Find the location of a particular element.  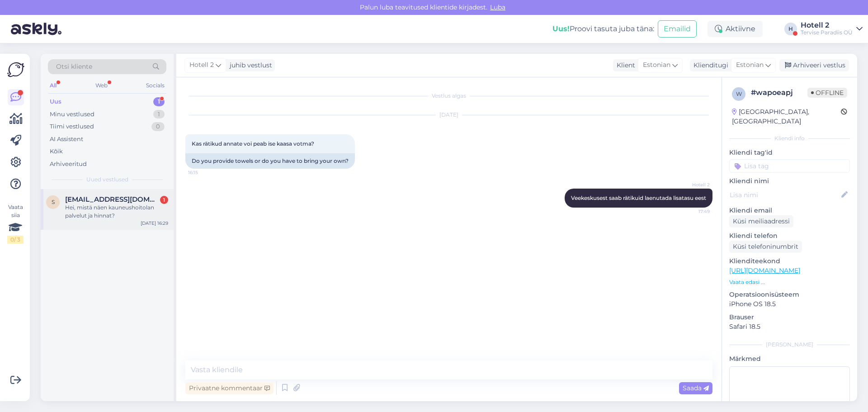

span: Uued vestlused is located at coordinates (107, 180).